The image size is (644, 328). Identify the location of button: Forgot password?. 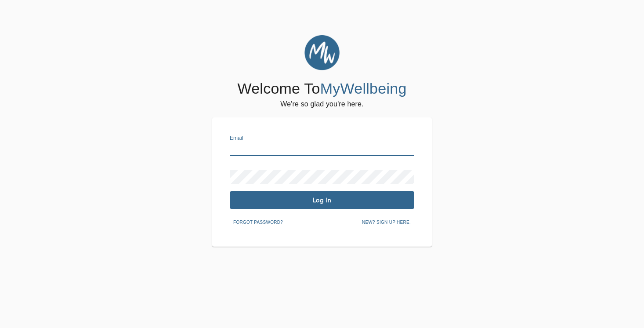
(258, 223).